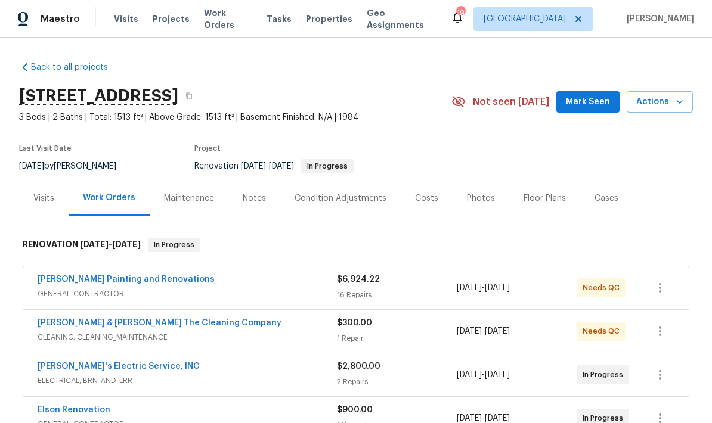 The image size is (712, 423). What do you see at coordinates (187, 381) in the screenshot?
I see `span: ELECTRICAL, BRN_AND_LRR` at bounding box center [187, 381].